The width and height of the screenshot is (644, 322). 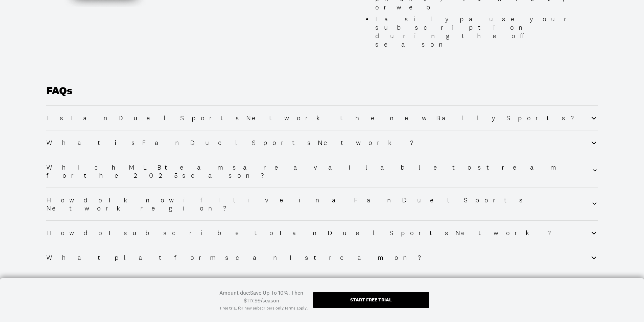 I want to click on h2: Is FanDuel Sports Network the new Bally Sports?, so click(x=316, y=118).